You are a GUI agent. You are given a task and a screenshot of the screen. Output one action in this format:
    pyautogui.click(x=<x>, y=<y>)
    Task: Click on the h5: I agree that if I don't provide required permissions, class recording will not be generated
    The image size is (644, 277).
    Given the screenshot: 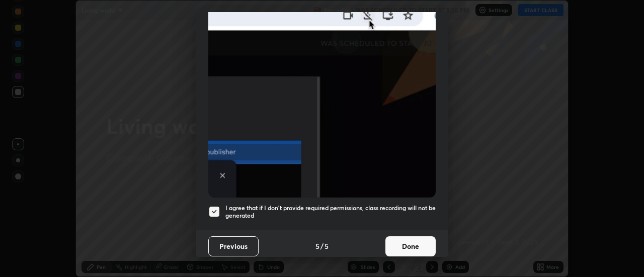 What is the action you would take?
    pyautogui.click(x=330, y=211)
    